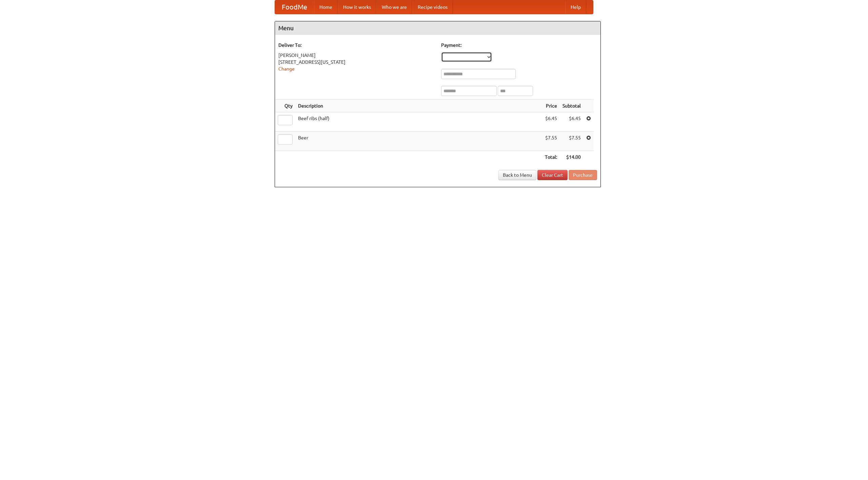 The height and width of the screenshot is (480, 868). I want to click on button: Purchase, so click(583, 175).